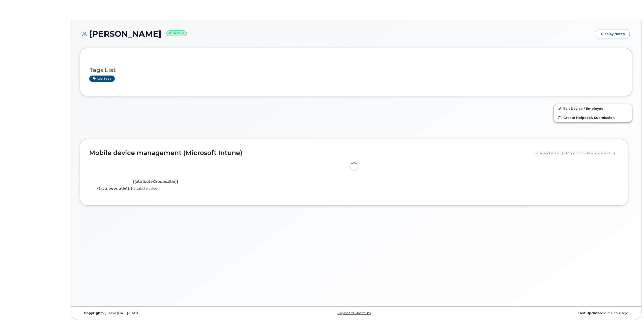  Describe the element at coordinates (593, 109) in the screenshot. I see `a: Edit Device / Employee` at that location.